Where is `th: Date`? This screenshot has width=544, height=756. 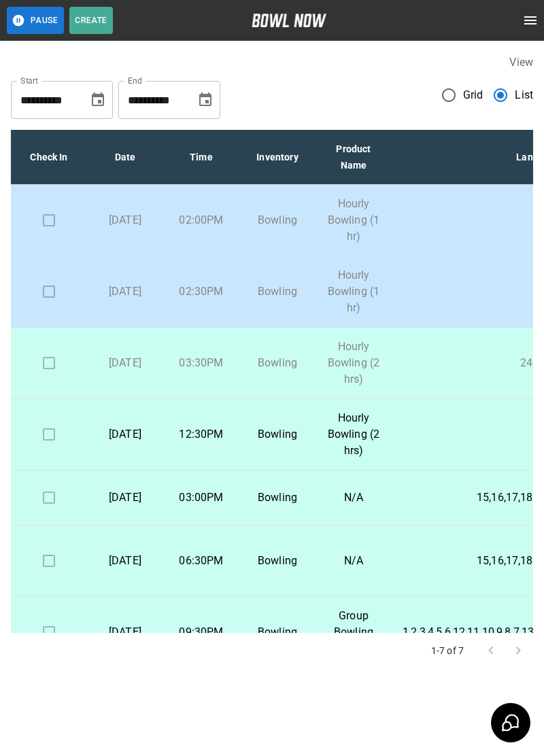
th: Date is located at coordinates (125, 157).